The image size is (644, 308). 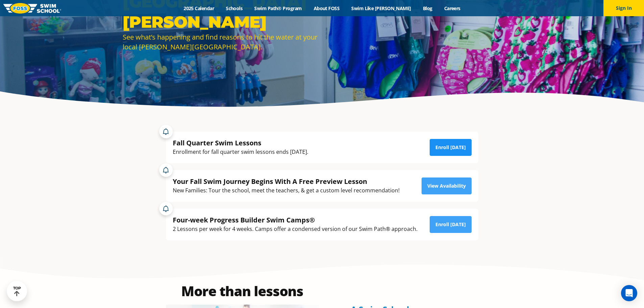 I want to click on a: Careers, so click(x=452, y=8).